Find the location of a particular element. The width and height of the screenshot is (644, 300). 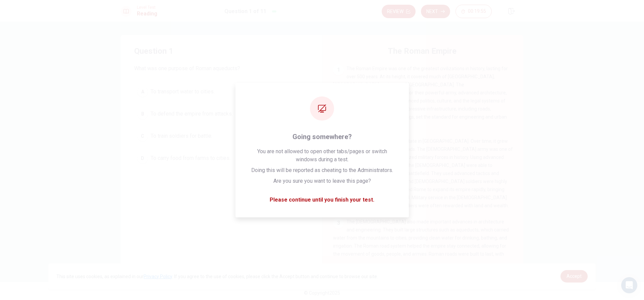

span: To transport water to cities. is located at coordinates (182, 92).